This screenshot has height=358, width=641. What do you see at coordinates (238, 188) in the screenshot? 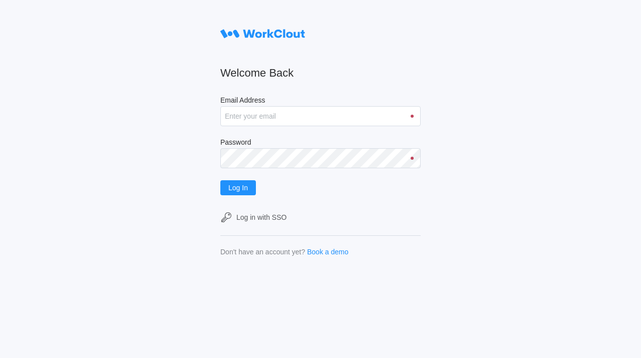
I see `button: Log In` at bounding box center [238, 188].